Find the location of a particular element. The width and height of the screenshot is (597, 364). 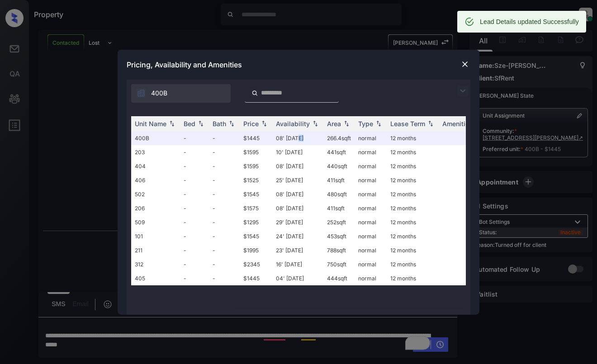

div: Availability is located at coordinates (292, 123).